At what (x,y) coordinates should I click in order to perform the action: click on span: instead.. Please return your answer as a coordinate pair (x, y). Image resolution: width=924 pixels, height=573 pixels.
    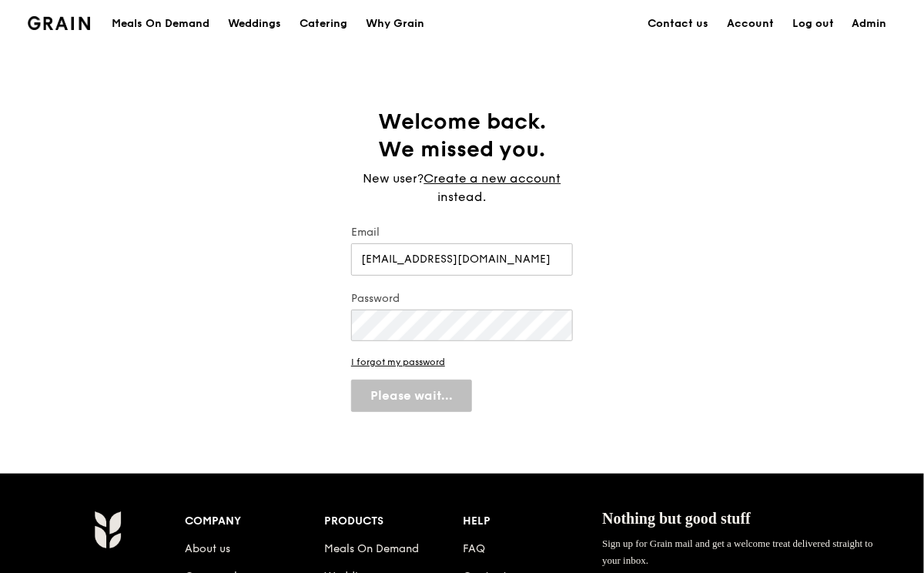
    Looking at the image, I should click on (462, 196).